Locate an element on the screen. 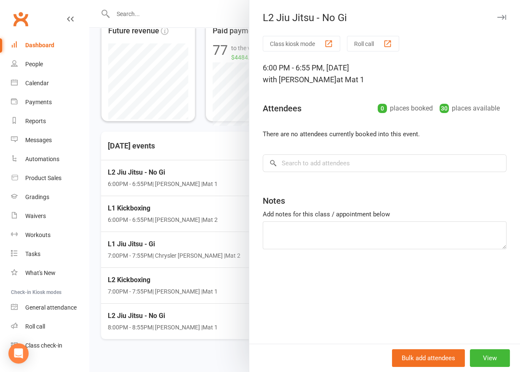 The image size is (520, 372). div: General attendance is located at coordinates (51, 307).